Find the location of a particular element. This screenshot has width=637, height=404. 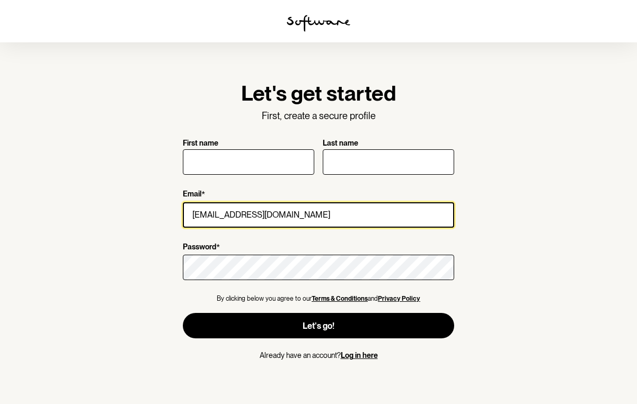

a: Privacy Policy is located at coordinates (399, 299).